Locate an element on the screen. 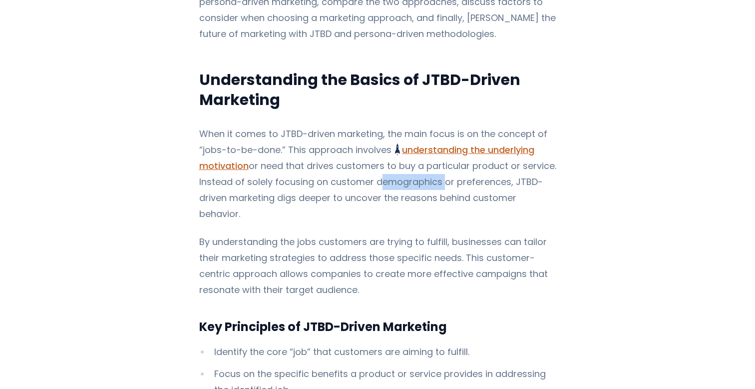 This screenshot has width=755, height=389. p: When it comes to JTBD-driven marketing, the main focus is on the concept of “jobs-to-be-done.” Th... is located at coordinates (378, 174).